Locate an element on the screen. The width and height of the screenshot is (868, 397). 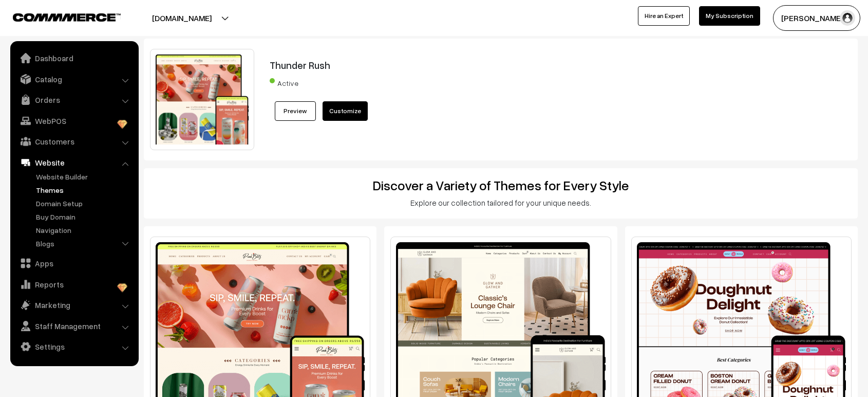
a: WebPOS is located at coordinates (74, 121).